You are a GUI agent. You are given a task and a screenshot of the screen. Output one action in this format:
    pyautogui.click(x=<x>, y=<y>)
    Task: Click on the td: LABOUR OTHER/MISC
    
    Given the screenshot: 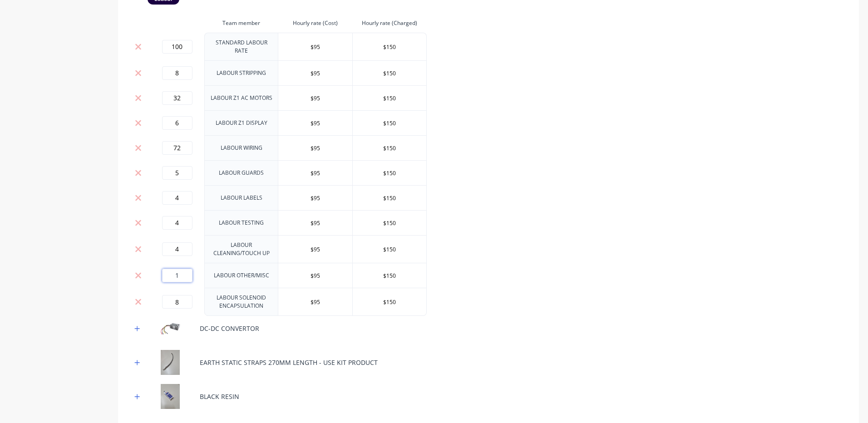 What is the action you would take?
    pyautogui.click(x=241, y=275)
    